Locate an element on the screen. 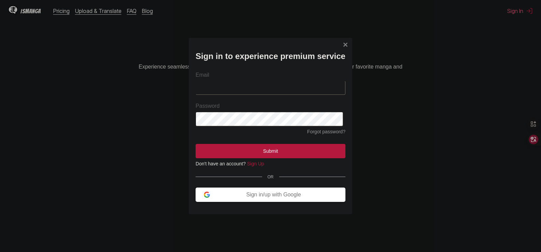 The width and height of the screenshot is (541, 252). a: Sign Up is located at coordinates (256, 164).